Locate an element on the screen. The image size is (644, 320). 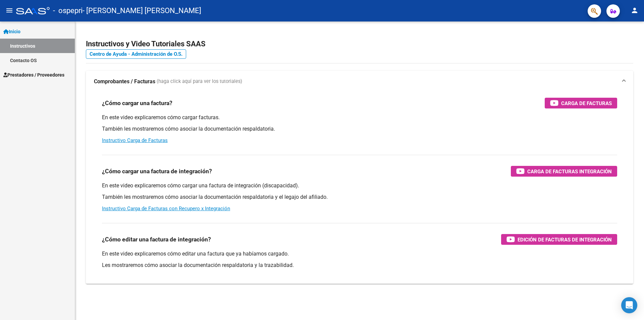
a: Instructivo Carga de Facturas is located at coordinates (135, 140).